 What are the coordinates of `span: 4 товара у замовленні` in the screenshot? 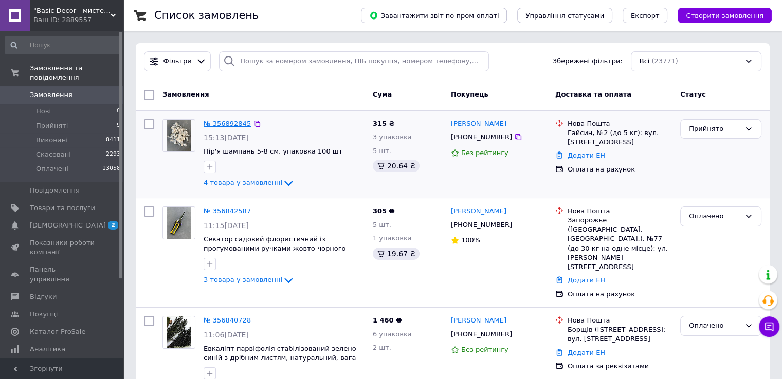 It's located at (243, 183).